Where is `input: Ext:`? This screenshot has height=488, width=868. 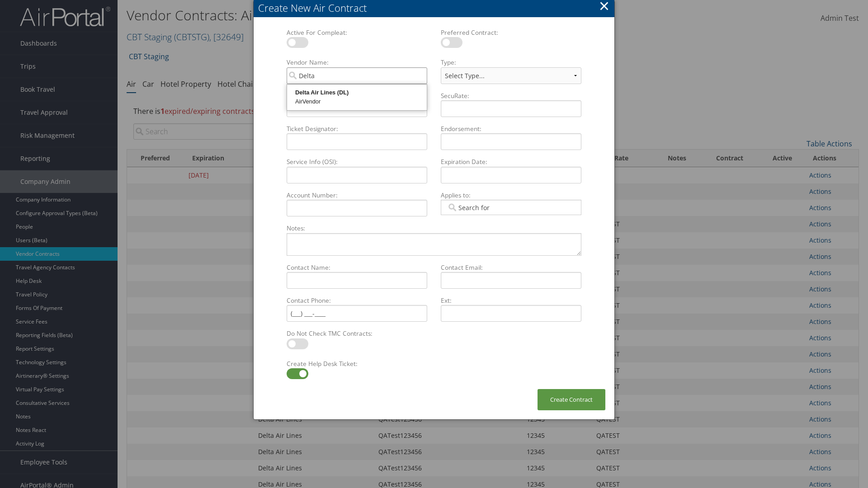 input: Ext: is located at coordinates (511, 313).